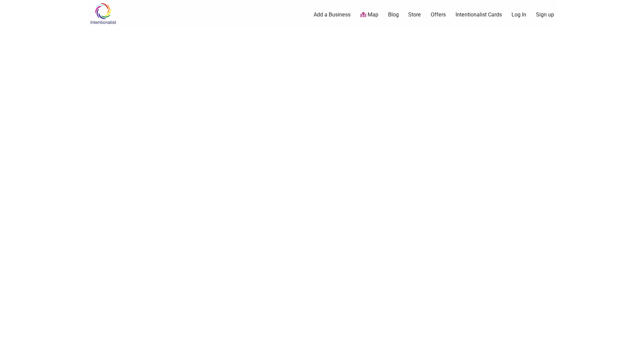  What do you see at coordinates (103, 13) in the screenshot?
I see `img: Intentionalist` at bounding box center [103, 13].